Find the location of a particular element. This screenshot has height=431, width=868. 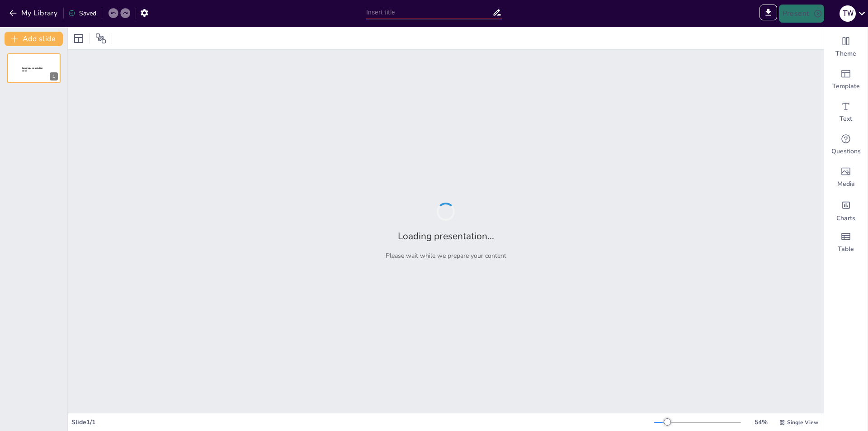

button: My Library is located at coordinates (34, 13).